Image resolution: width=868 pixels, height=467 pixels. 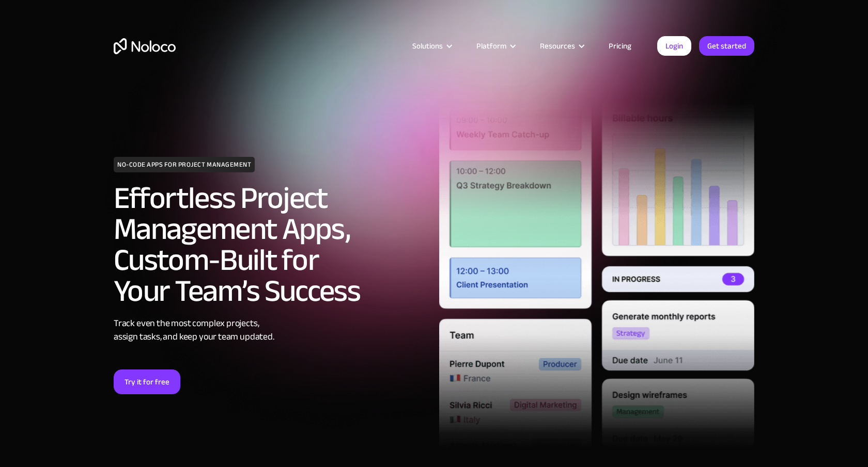 I want to click on a: Login, so click(x=674, y=46).